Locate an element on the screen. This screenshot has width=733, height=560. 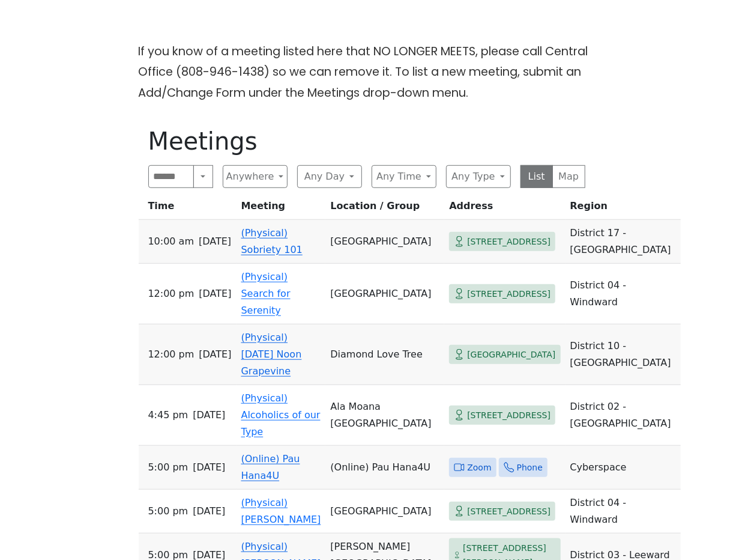
a: (Online) Pau Hana4U is located at coordinates (271, 467).